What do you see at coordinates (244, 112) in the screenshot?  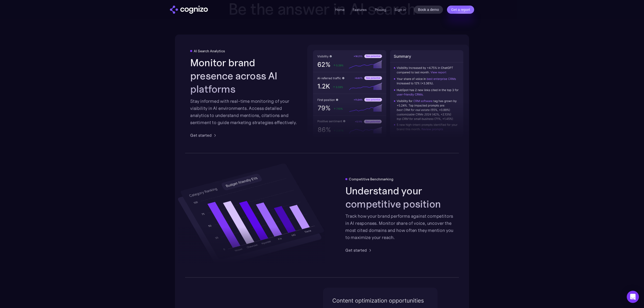 I see `div: Stay informed with real-time monitoring of your visibility in AI environments. Access detailed an...` at bounding box center [244, 112].